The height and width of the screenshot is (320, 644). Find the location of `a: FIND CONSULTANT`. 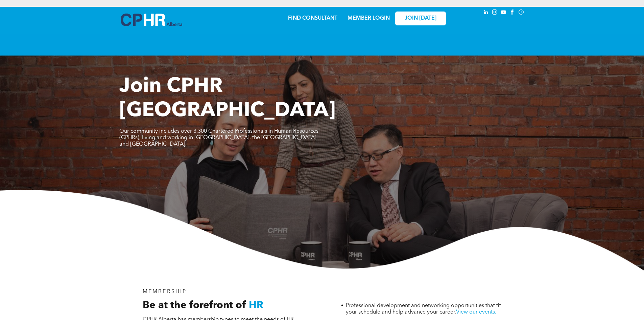

a: FIND CONSULTANT is located at coordinates (313, 18).